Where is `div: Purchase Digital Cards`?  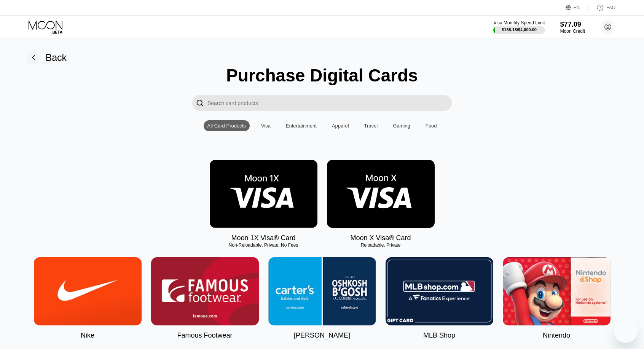
div: Purchase Digital Cards is located at coordinates (322, 75).